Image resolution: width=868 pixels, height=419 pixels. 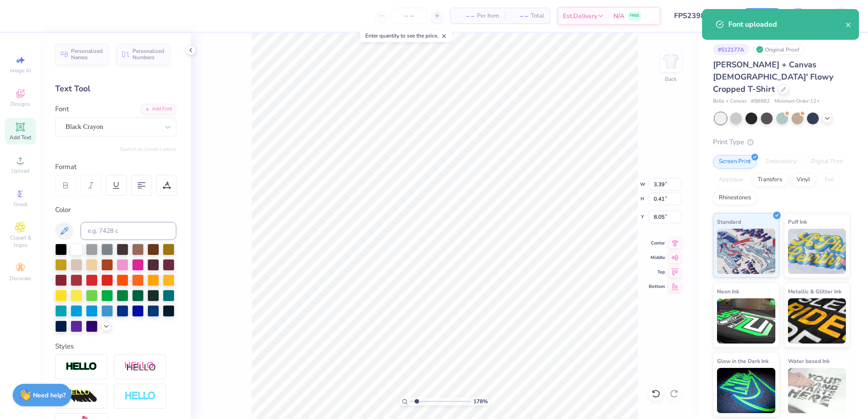 I want to click on span: Add Text, so click(x=21, y=138).